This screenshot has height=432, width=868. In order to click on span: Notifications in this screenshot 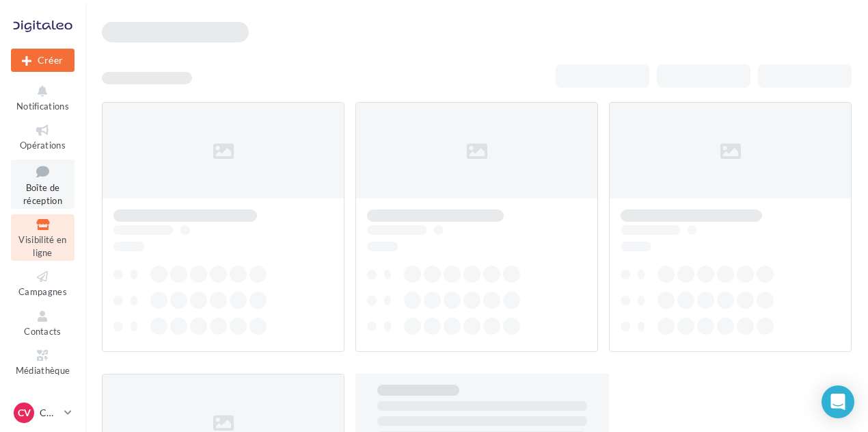, I will do `click(42, 106)`.